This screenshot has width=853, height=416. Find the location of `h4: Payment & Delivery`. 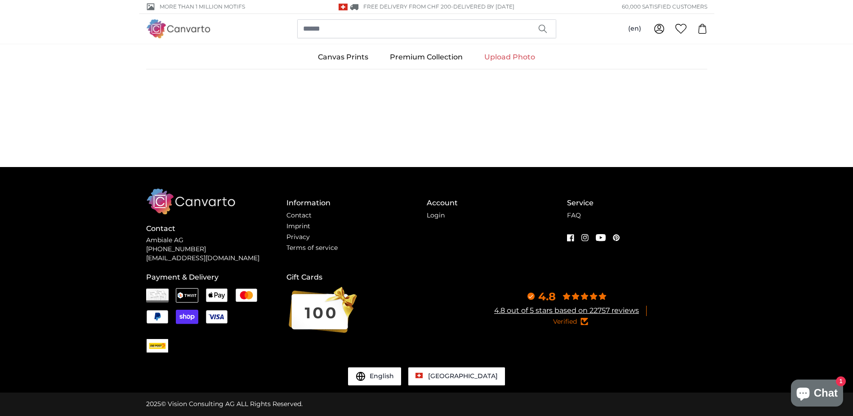

h4: Payment & Delivery is located at coordinates (216, 277).